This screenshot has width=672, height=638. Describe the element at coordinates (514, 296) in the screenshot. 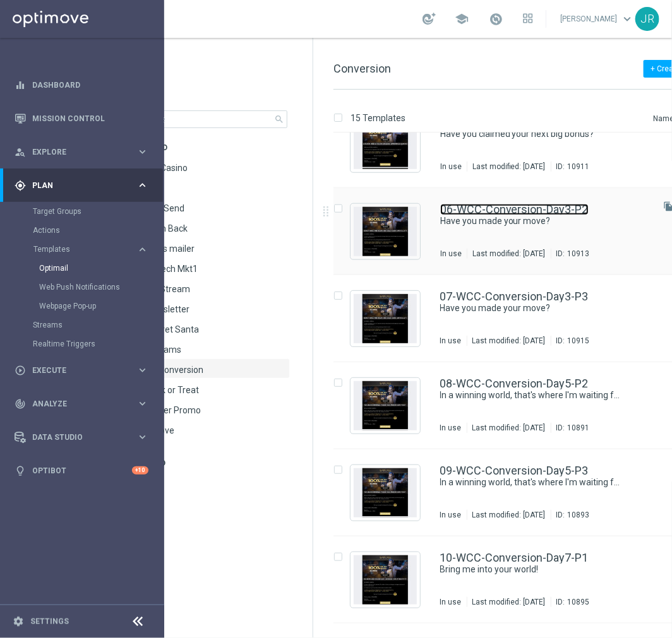

I see `a: 07-WCC-Conversion-Day3-P3` at that location.